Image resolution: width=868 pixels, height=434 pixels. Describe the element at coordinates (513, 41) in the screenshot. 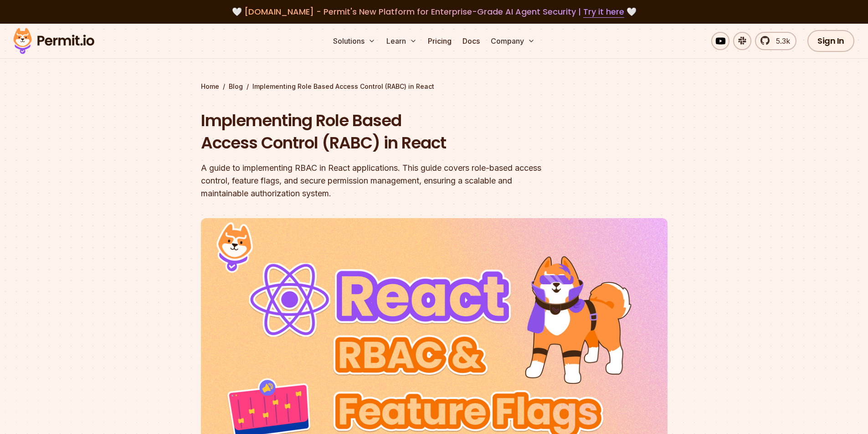

I see `button: Company` at that location.